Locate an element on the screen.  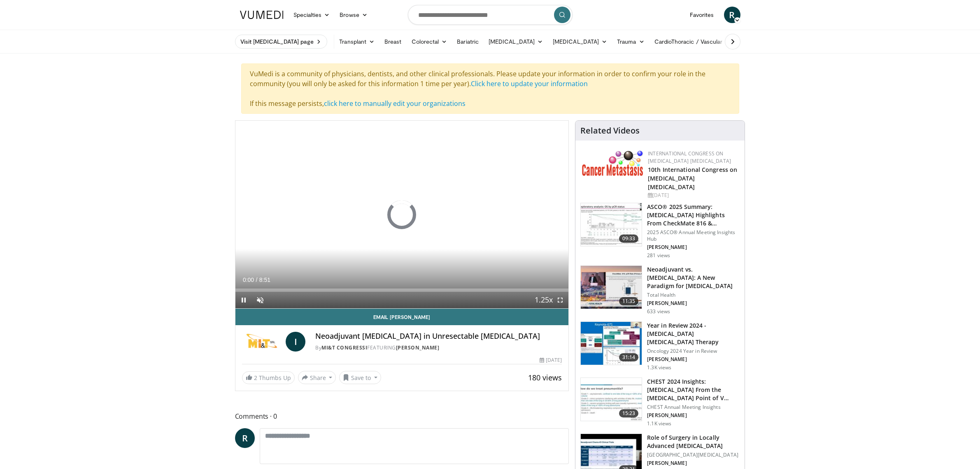
img: b6ba8bd1-7a7e-4299-a47c-f39ebe4ec135.150x105_q85_crop-smart_upscale.jpg is located at coordinates (611, 343).